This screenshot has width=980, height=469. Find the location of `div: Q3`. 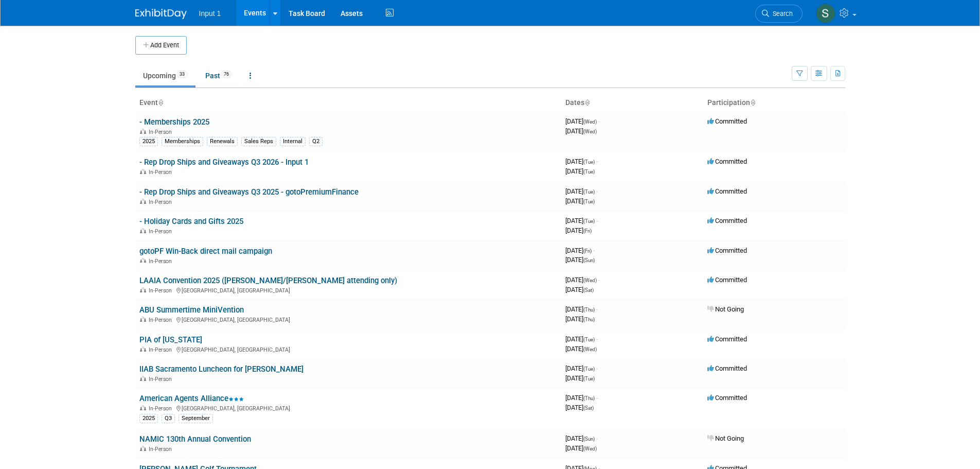

div: Q3 is located at coordinates (168, 418).